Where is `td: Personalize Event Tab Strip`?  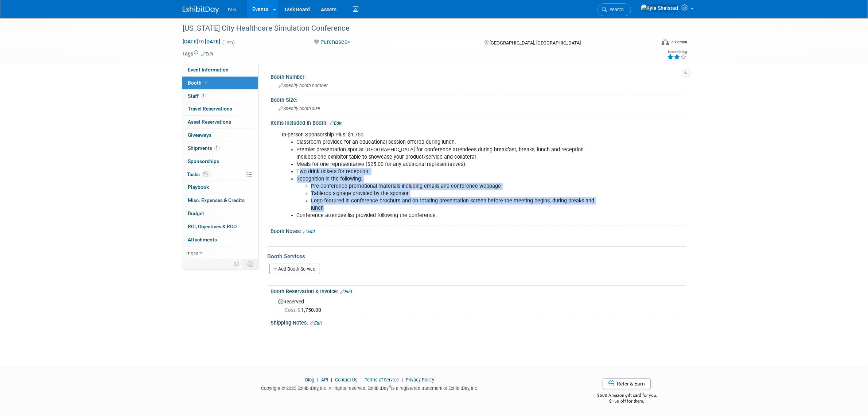
td: Personalize Event Tab Strip is located at coordinates (237, 264).